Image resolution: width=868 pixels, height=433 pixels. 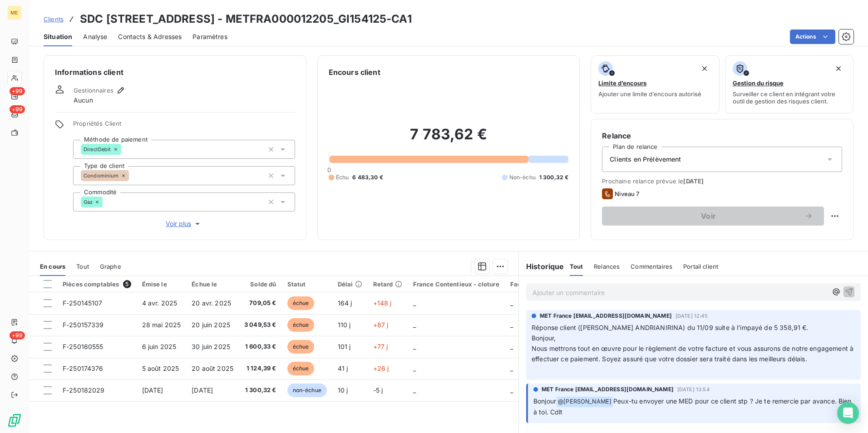 What do you see at coordinates (345, 303) in the screenshot?
I see `span: 164 j` at bounding box center [345, 303].